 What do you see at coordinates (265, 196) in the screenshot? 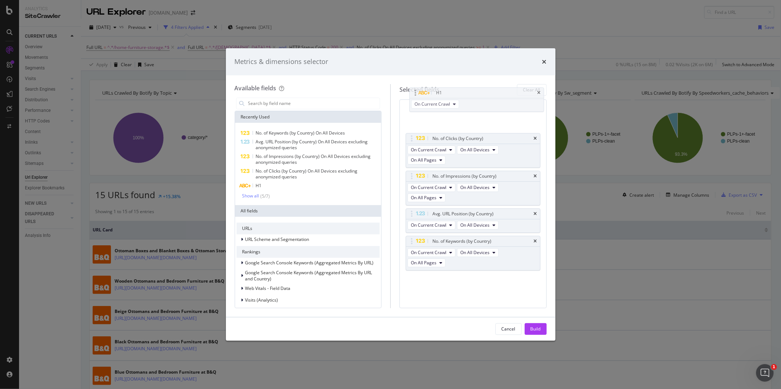
I see `div: ( 5 / 7 )` at bounding box center [265, 196].